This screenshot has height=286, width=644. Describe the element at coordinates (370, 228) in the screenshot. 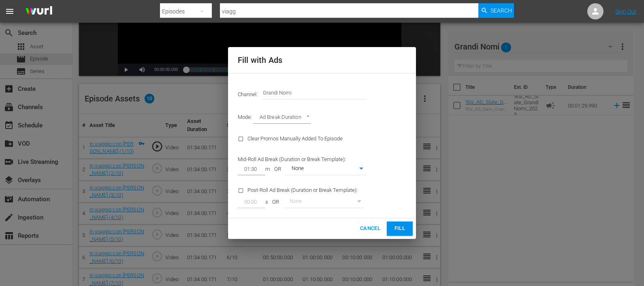

I see `span: Cancel` at that location.